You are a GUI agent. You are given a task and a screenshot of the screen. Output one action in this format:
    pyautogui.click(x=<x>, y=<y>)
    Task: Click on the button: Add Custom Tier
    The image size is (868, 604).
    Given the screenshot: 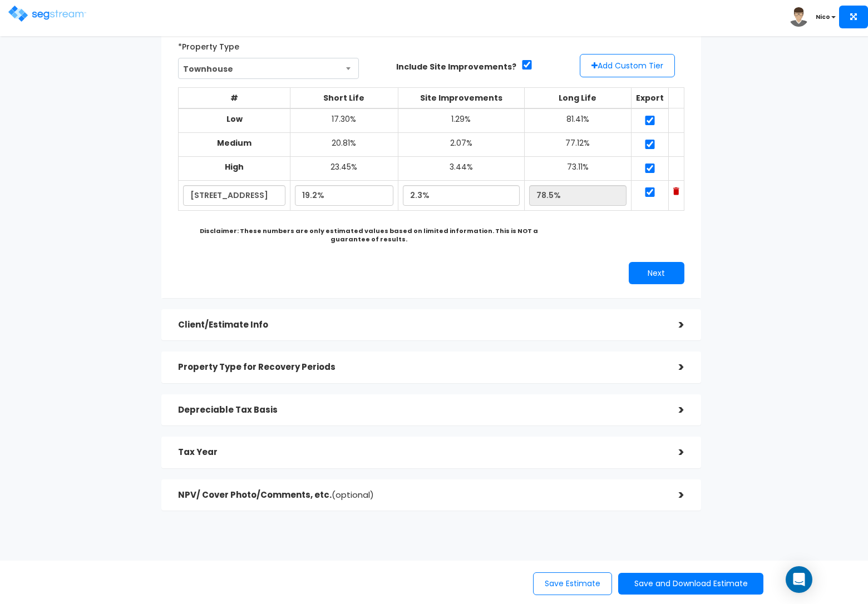 What is the action you would take?
    pyautogui.click(x=628, y=65)
    